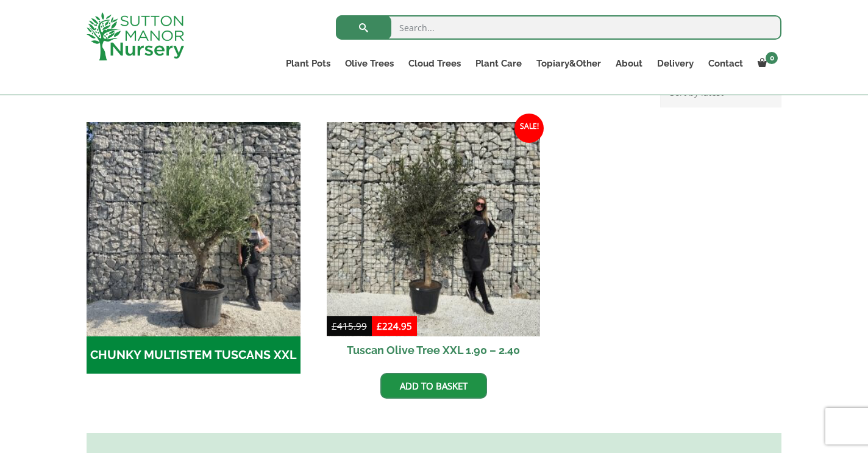 This screenshot has height=453, width=868. What do you see at coordinates (435, 64) in the screenshot?
I see `a: Cloud Trees` at bounding box center [435, 64].